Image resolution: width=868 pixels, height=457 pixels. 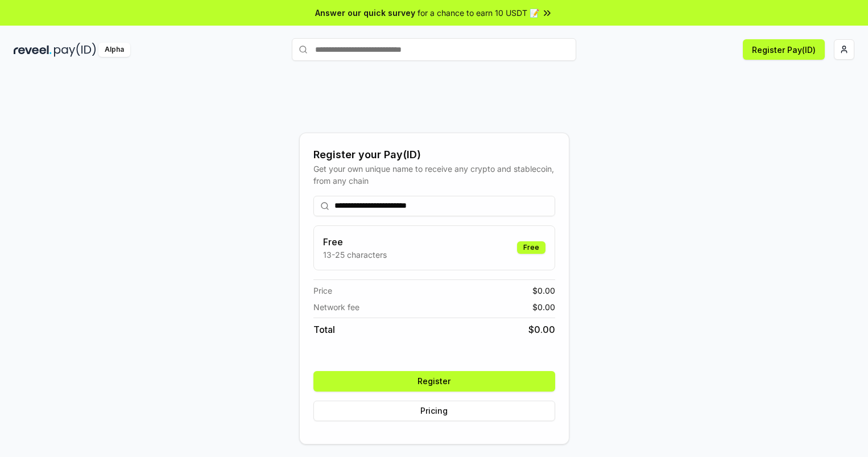 I want to click on p: 13-25 characters, so click(x=355, y=254).